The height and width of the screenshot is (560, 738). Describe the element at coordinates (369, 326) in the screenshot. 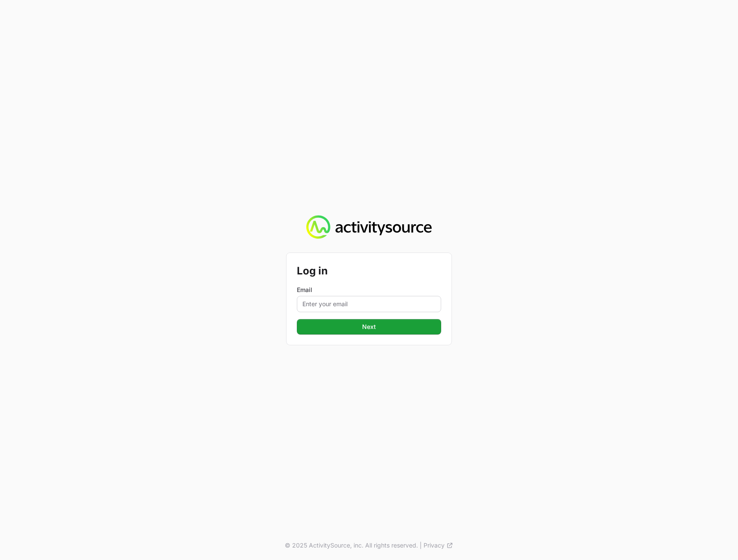

I see `button: Next` at that location.